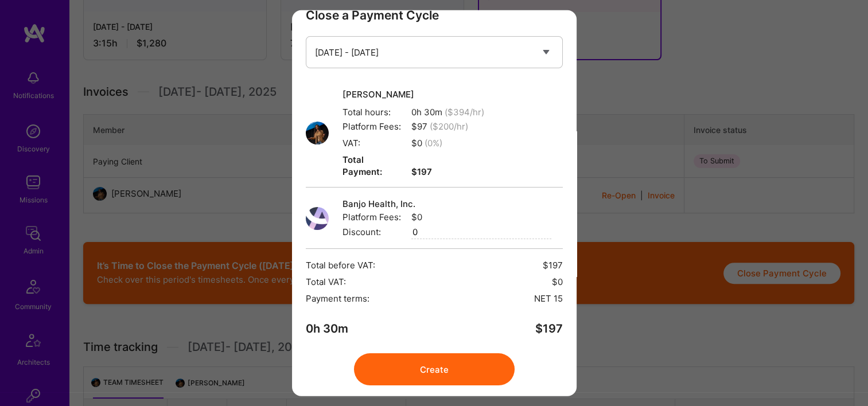 This screenshot has width=868, height=406. Describe the element at coordinates (374, 143) in the screenshot. I see `span: VAT:` at that location.